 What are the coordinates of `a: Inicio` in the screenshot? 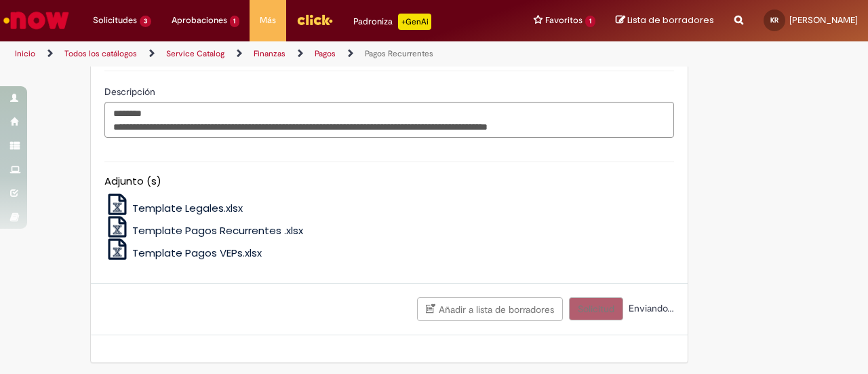 It's located at (25, 53).